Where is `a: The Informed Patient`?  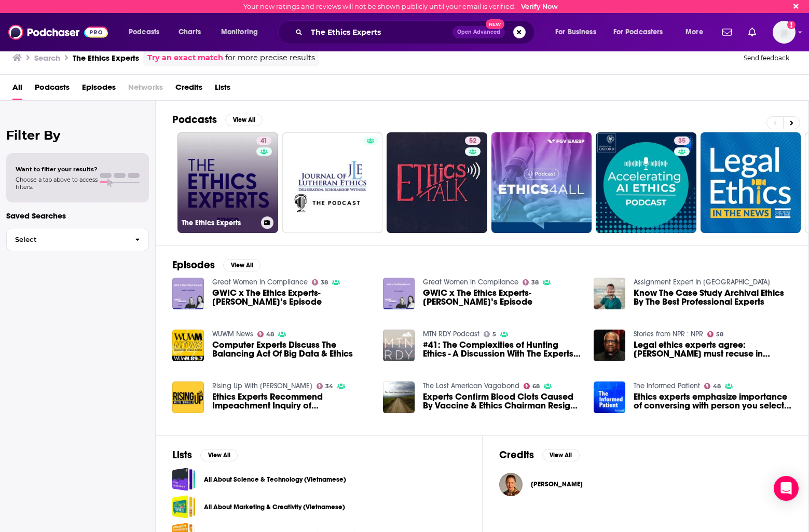 a: The Informed Patient is located at coordinates (667, 385).